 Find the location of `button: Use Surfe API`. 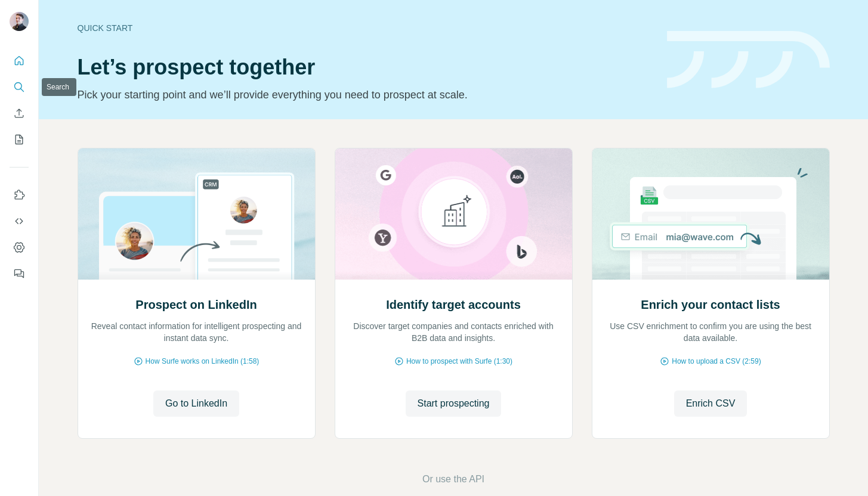

button: Use Surfe API is located at coordinates (19, 221).